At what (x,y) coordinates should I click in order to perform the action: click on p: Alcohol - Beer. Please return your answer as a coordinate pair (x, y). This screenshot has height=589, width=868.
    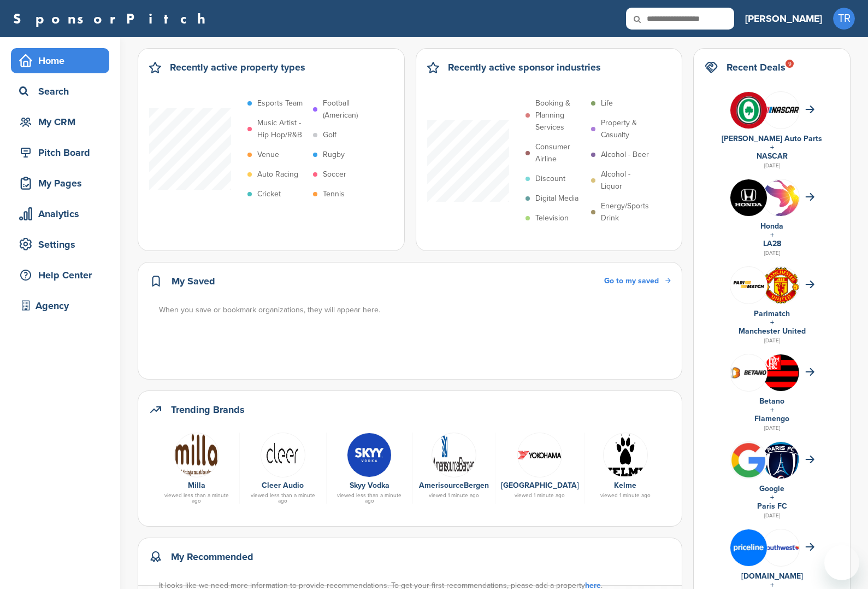
    Looking at the image, I should click on (625, 155).